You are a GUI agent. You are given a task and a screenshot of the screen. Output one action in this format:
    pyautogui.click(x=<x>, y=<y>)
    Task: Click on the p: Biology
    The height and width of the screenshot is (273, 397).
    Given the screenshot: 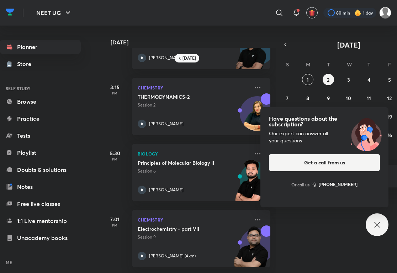 What is the action you would take?
    pyautogui.click(x=193, y=154)
    